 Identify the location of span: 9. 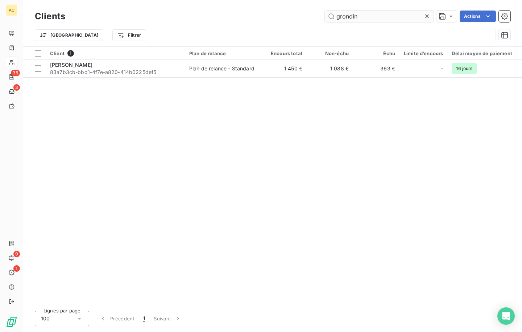
(17, 254).